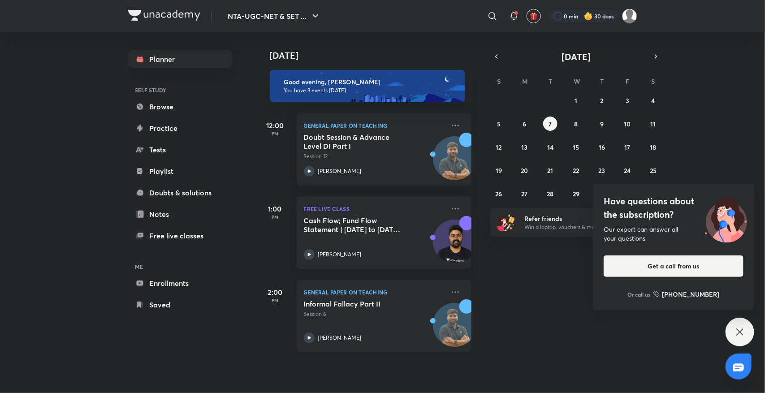 The width and height of the screenshot is (765, 393). What do you see at coordinates (576, 194) in the screenshot?
I see `button: October 29, 2025` at bounding box center [576, 194].